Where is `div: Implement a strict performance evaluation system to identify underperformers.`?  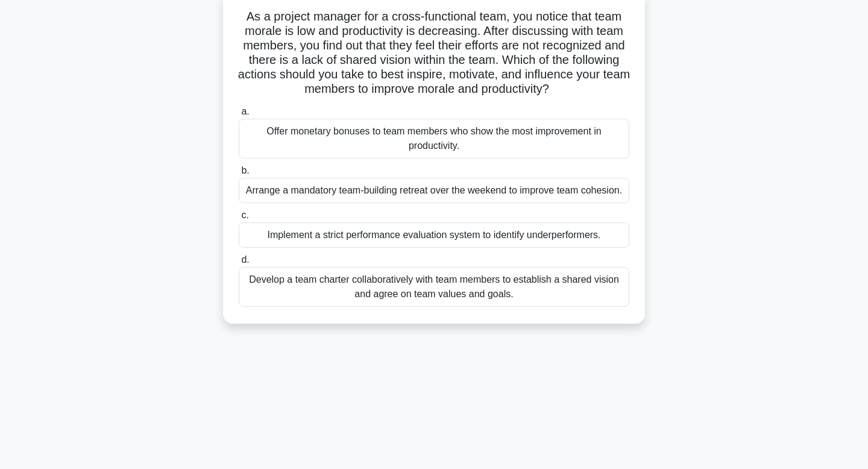 div: Implement a strict performance evaluation system to identify underperformers. is located at coordinates (434, 235).